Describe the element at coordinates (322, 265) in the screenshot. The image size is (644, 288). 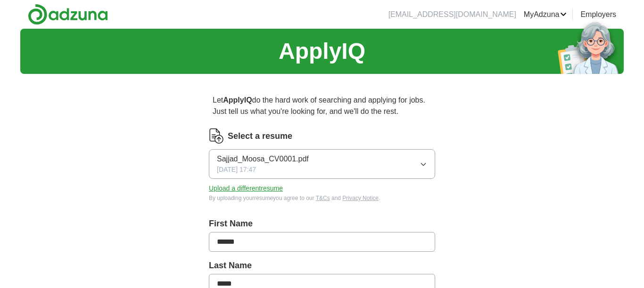
I see `label: Last Name` at that location.